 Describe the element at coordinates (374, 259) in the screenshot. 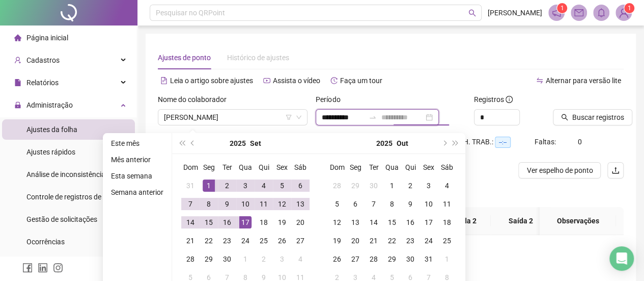

I see `td: 2025-10-28` at that location.